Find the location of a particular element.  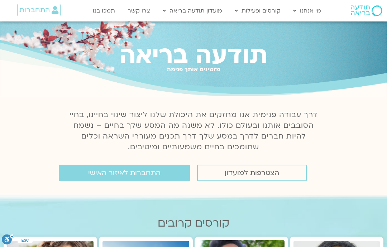

a: צרו קשר is located at coordinates (139, 11).